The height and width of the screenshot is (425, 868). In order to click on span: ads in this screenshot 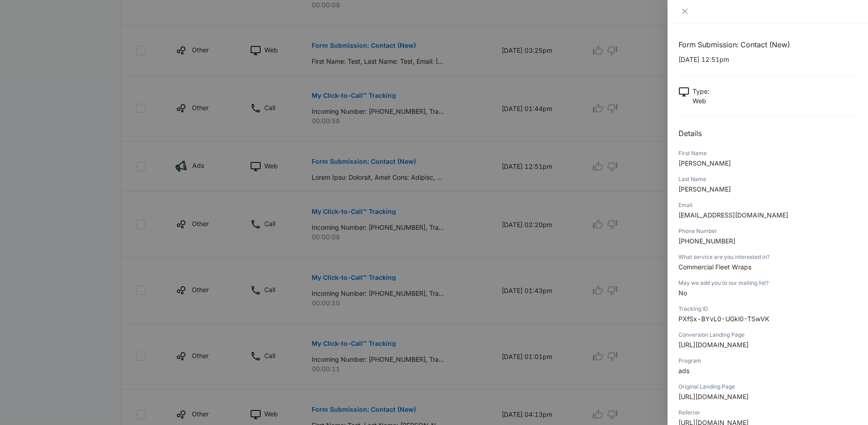, I will do `click(684, 370)`.